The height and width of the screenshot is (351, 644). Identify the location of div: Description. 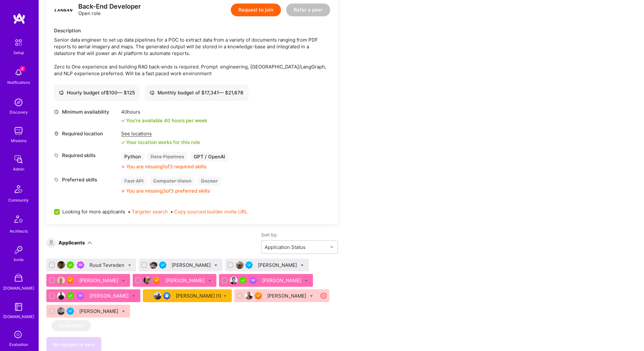
(192, 30).